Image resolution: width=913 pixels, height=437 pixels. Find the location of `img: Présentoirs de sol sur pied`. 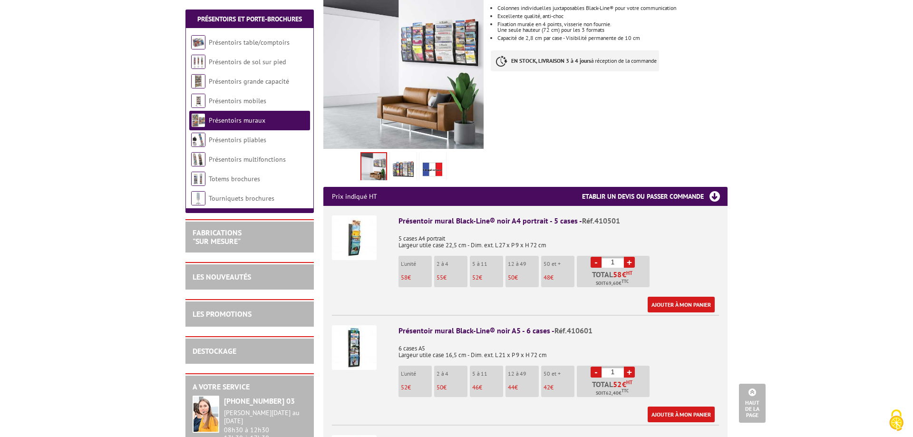

img: Présentoirs de sol sur pied is located at coordinates (198, 62).